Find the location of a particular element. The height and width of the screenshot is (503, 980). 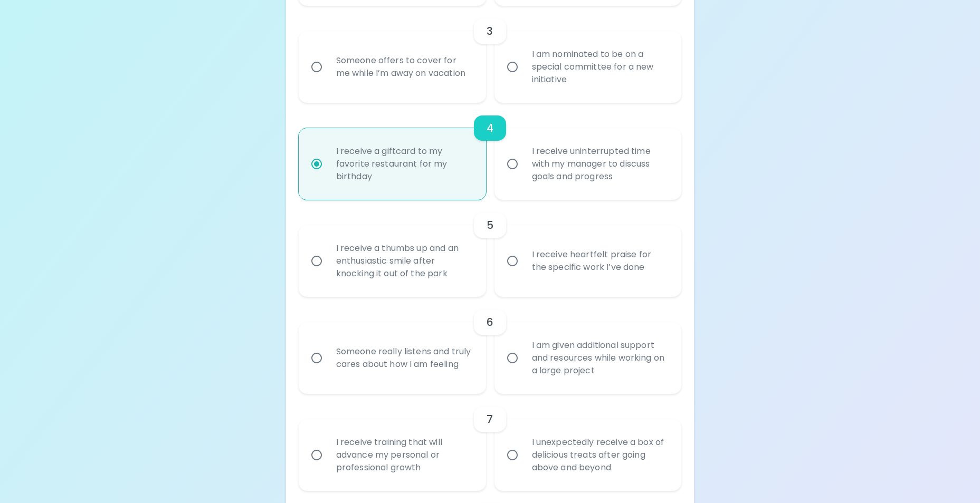

h6: 5 is located at coordinates (490, 225).